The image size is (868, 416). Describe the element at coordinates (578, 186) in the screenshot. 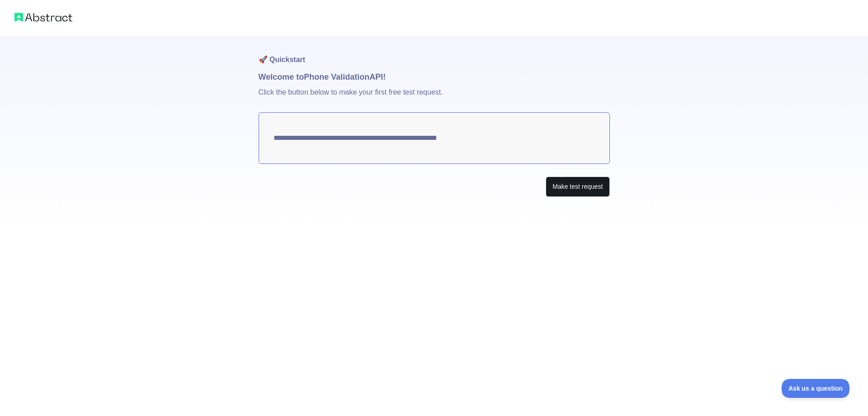

I see `button: Make test request` at that location.